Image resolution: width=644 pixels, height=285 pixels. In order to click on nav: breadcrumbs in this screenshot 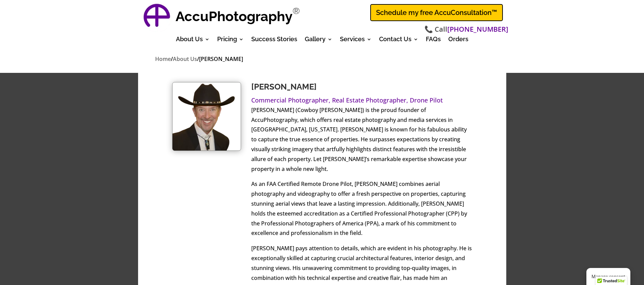, I will do `click(322, 59)`.